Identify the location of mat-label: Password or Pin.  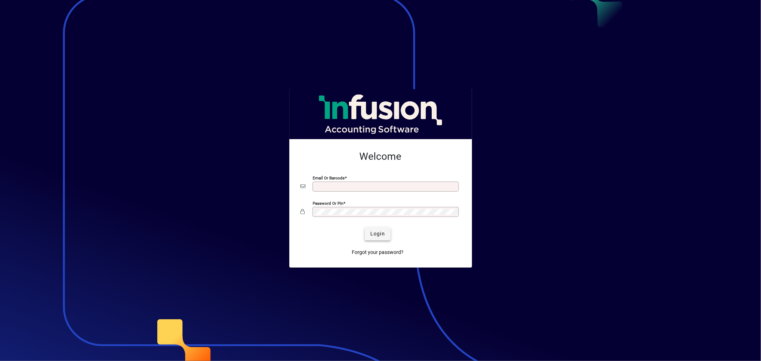
(328, 203).